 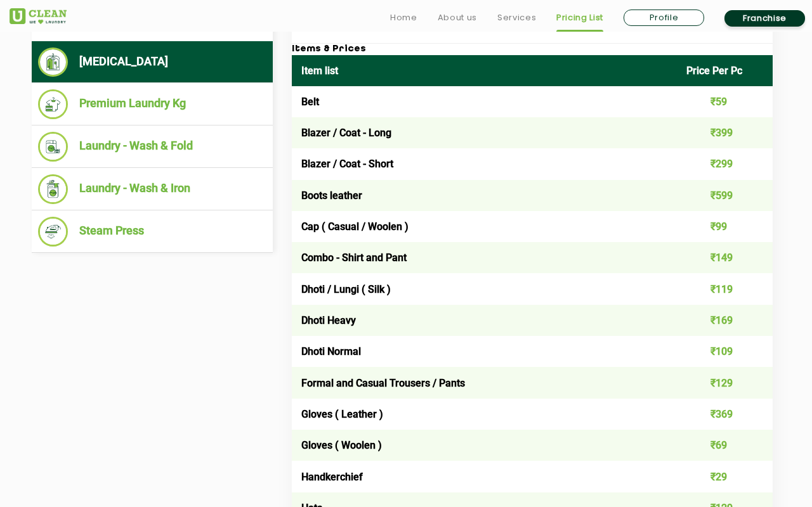 I want to click on td: Blazer / Coat - Long, so click(x=484, y=133).